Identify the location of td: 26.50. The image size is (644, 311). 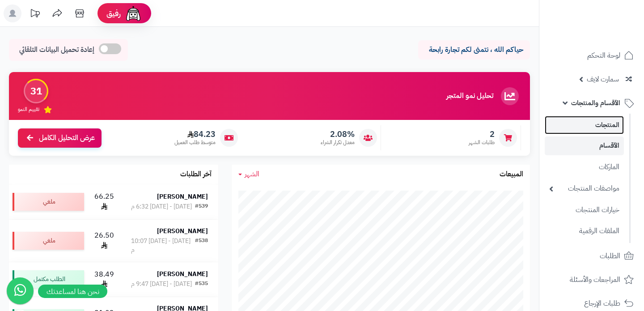
(104, 241).